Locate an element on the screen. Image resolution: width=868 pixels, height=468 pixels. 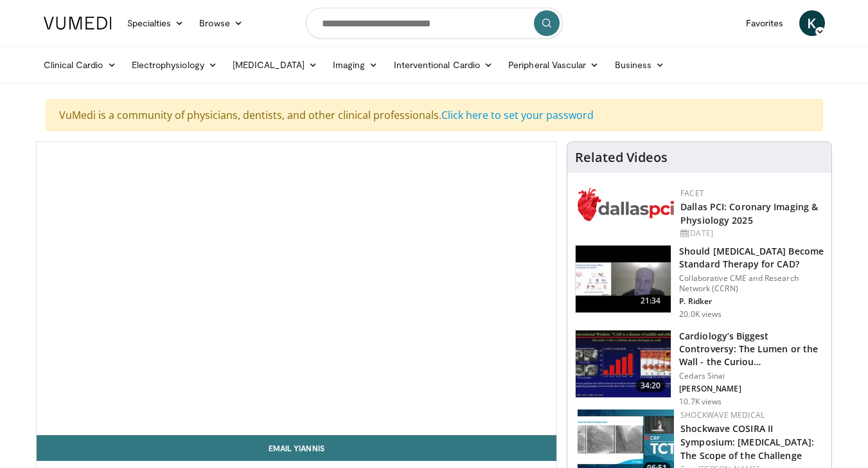
input: Search topics, interventions is located at coordinates (434, 23).